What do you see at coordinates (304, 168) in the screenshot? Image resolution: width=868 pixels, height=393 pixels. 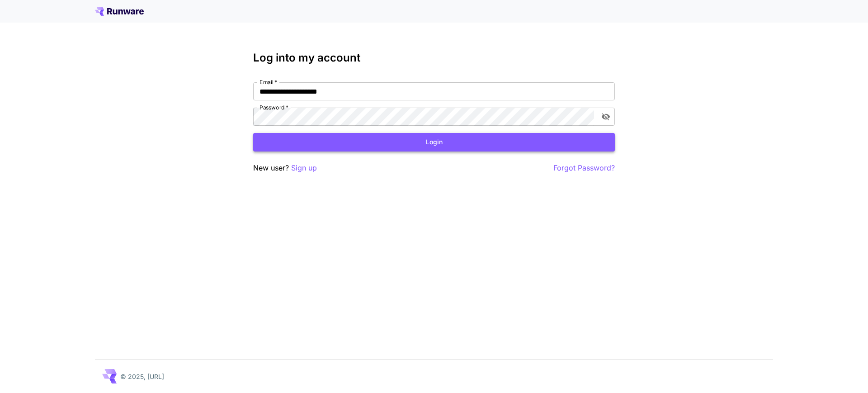 I see `p: Sign up` at bounding box center [304, 168].